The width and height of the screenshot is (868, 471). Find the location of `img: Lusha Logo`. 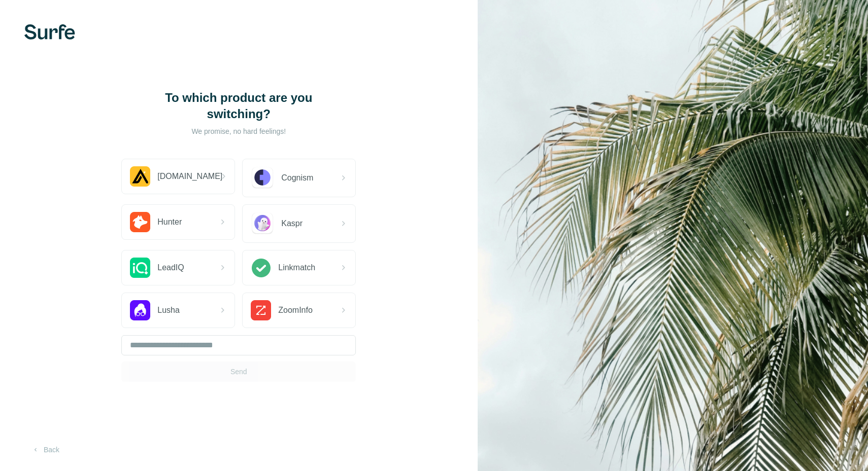

img: Lusha Logo is located at coordinates (140, 311).